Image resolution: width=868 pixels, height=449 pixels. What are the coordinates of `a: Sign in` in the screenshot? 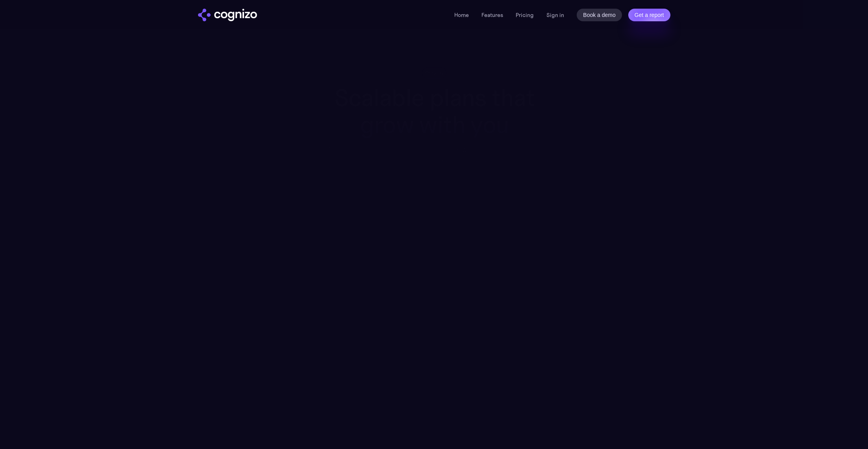 It's located at (555, 15).